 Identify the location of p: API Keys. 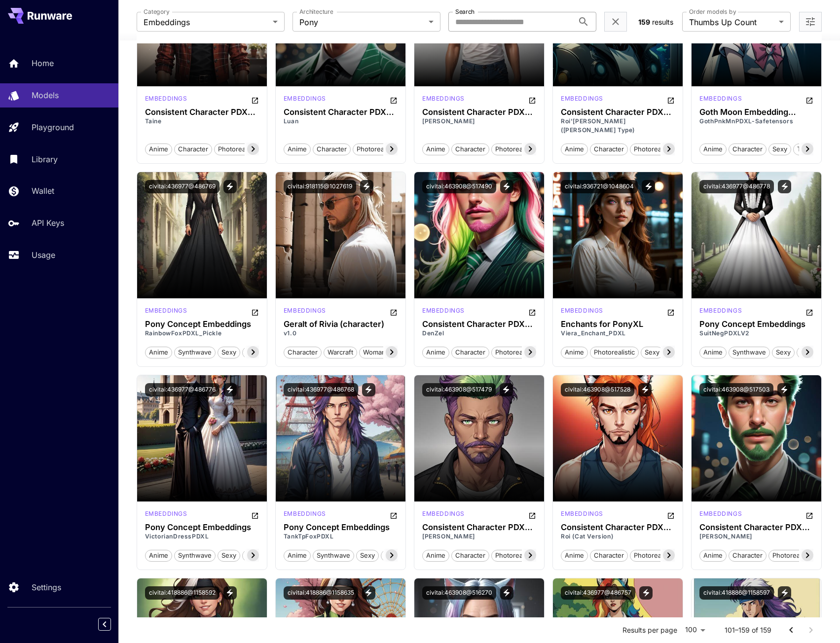
(48, 223).